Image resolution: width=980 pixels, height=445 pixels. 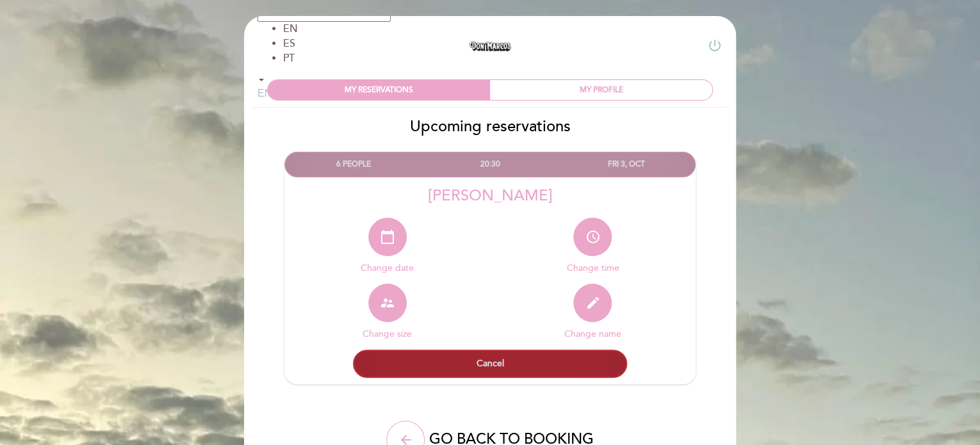 What do you see at coordinates (490, 126) in the screenshot?
I see `h2: Upcoming reservations` at bounding box center [490, 126].